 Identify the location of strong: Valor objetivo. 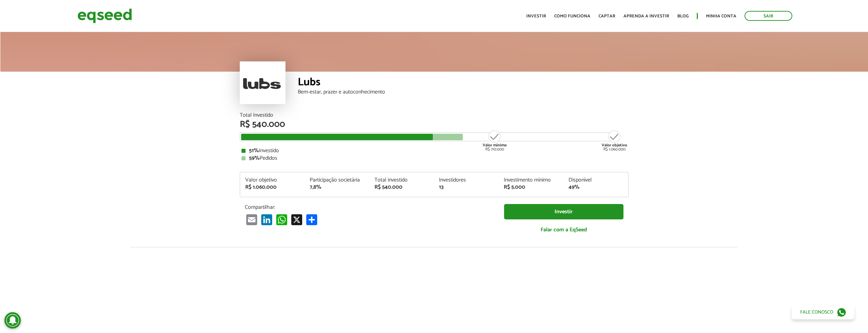
(614, 145).